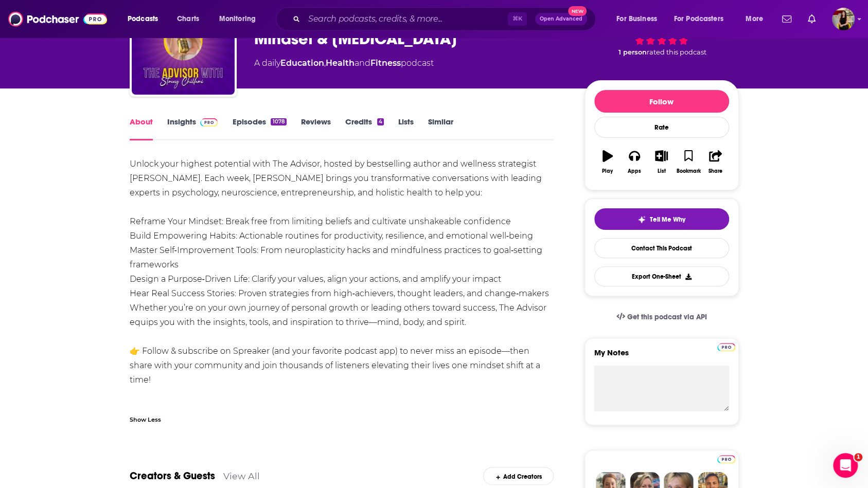  What do you see at coordinates (661, 248) in the screenshot?
I see `a: Contact This Podcast` at bounding box center [661, 248].